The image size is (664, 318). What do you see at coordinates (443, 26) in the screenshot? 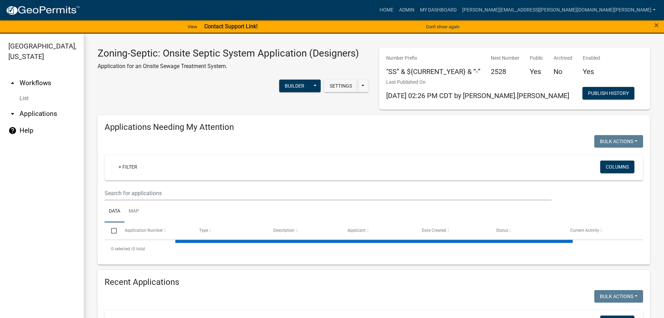
I see `button: Don't show again` at bounding box center [443, 26].